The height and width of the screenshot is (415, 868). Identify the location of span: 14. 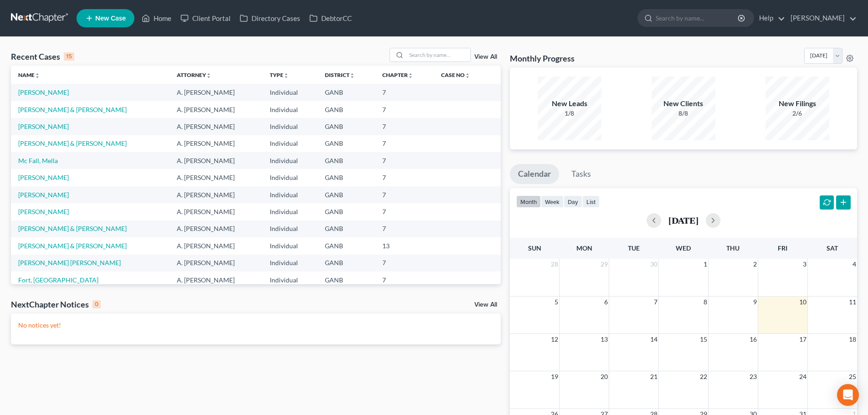
(654, 340).